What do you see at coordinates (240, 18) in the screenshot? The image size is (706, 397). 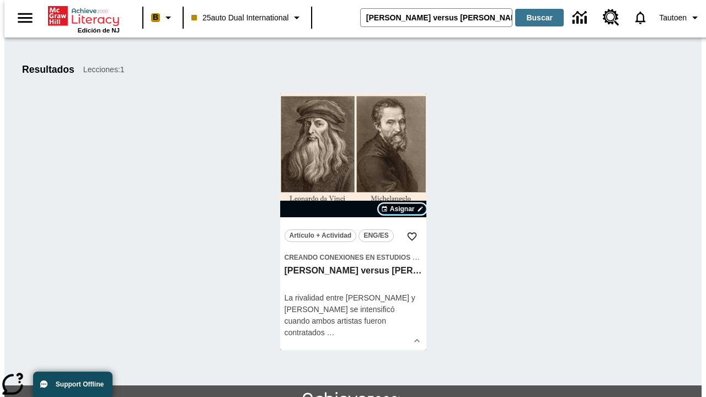 I see `span: 25auto Dual International` at bounding box center [240, 18].